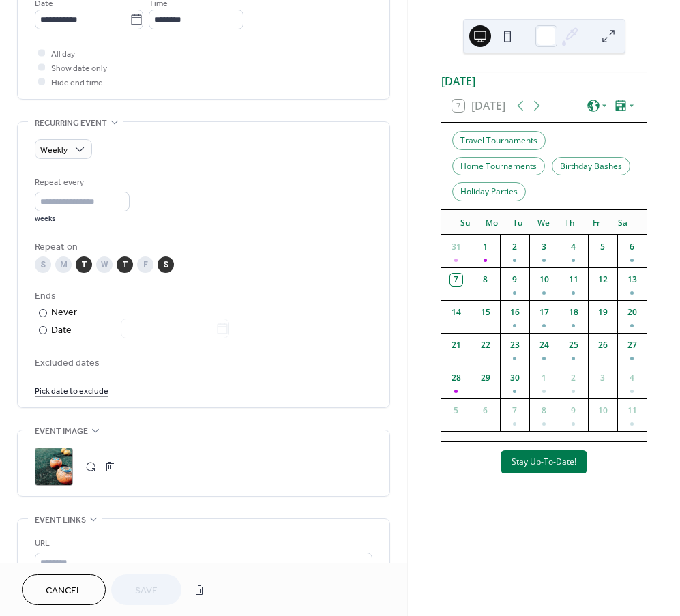 The width and height of the screenshot is (680, 616). I want to click on div: W, so click(104, 265).